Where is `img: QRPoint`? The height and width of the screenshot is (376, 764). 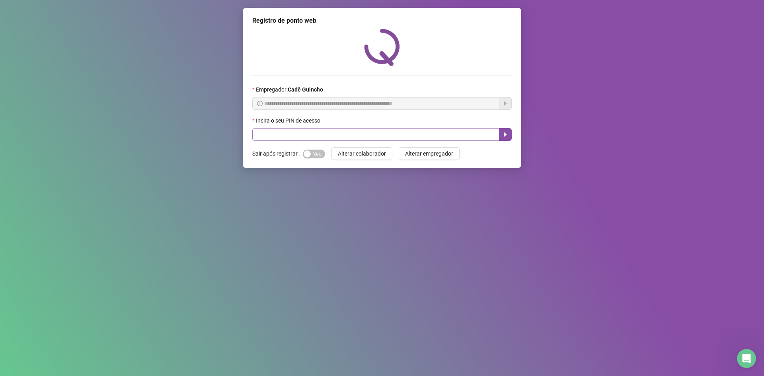 img: QRPoint is located at coordinates (382, 47).